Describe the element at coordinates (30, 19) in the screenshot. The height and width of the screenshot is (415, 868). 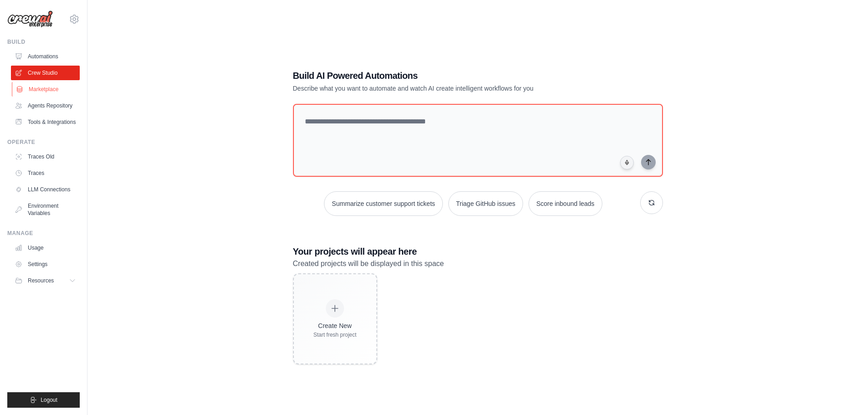
I see `img: Logo` at that location.